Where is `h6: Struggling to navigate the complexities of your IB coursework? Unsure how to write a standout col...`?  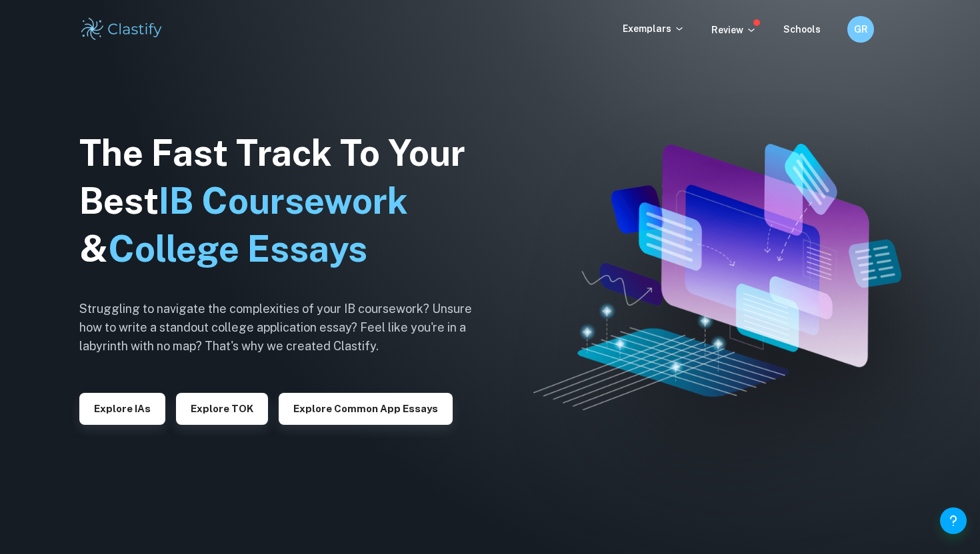 h6: Struggling to navigate the complexities of your IB coursework? Unsure how to write a standout col... is located at coordinates (286, 328).